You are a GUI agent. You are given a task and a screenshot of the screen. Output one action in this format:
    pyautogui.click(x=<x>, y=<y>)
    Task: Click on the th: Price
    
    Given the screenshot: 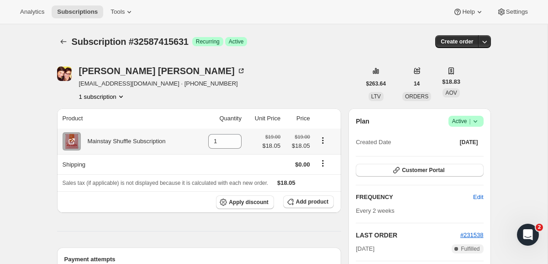 What is the action you would take?
    pyautogui.click(x=298, y=118)
    